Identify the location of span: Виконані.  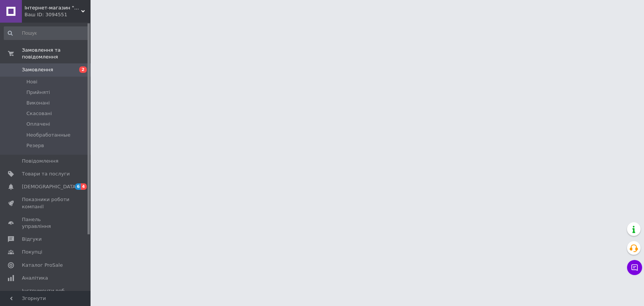
(38, 103).